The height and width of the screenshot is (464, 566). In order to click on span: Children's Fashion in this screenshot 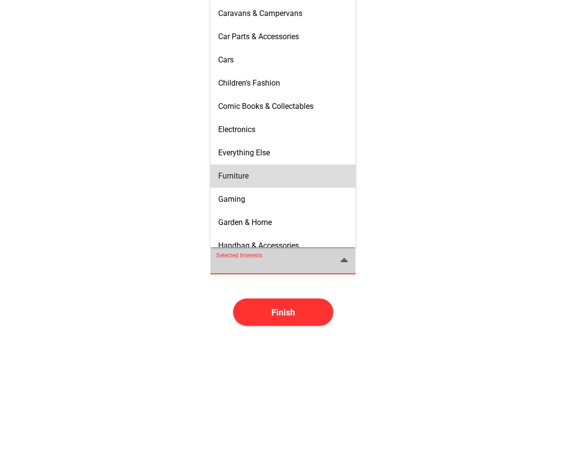, I will do `click(249, 83)`.